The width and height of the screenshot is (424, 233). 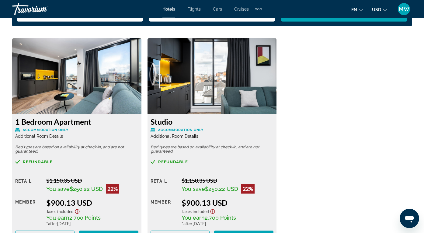 I want to click on h3: Studio, so click(x=212, y=122).